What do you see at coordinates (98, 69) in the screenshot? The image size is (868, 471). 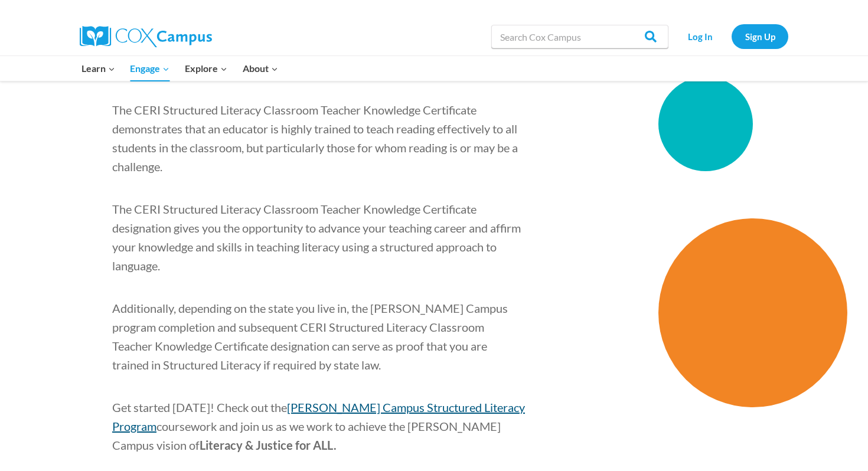 I see `button: Child menu of Learn` at bounding box center [98, 69].